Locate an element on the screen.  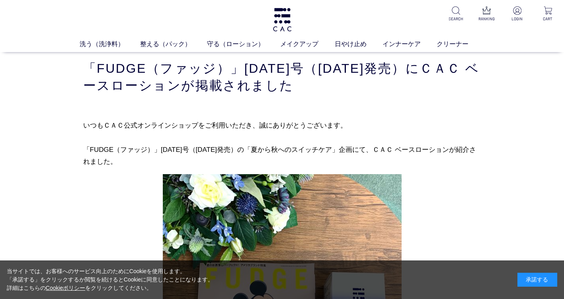
a: クリーナー is located at coordinates (460, 44).